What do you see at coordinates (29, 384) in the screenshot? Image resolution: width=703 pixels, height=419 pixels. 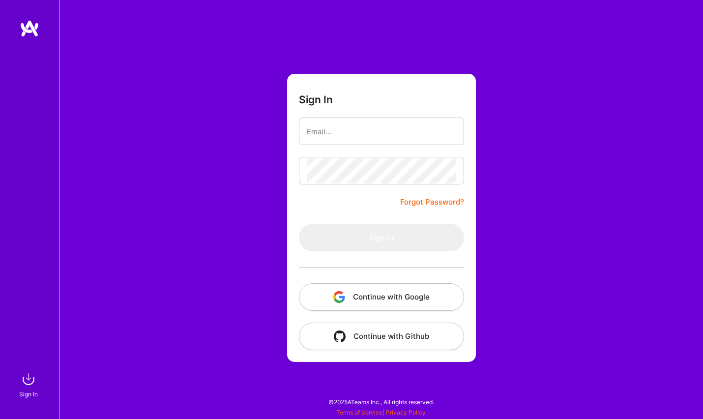 I see `a: sign inSign In` at bounding box center [29, 384].